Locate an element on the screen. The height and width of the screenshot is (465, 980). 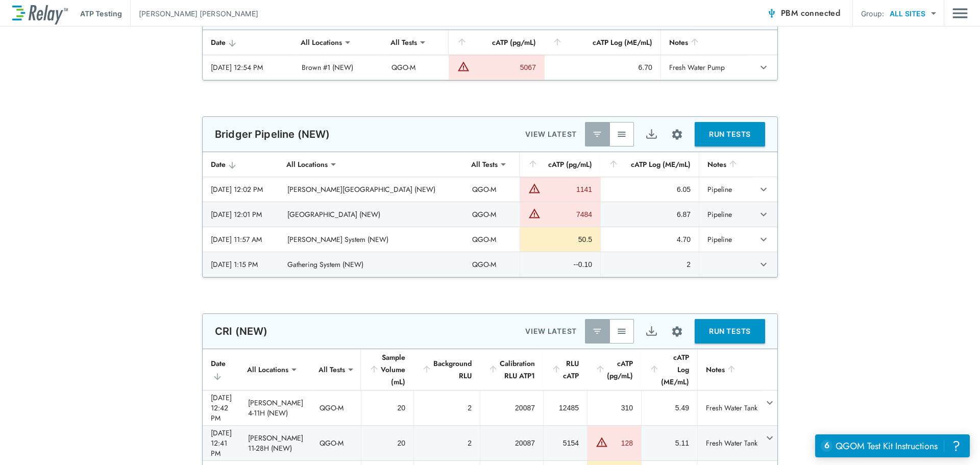
div: 6.87 is located at coordinates (650, 214).